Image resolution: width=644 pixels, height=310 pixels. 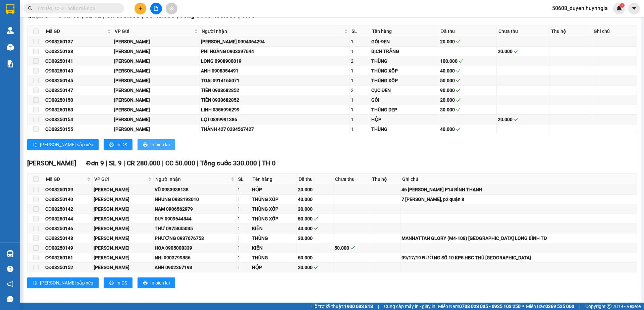 What do you see at coordinates (79, 81) in the screenshot?
I see `div: CĐ08250145` at bounding box center [79, 81].